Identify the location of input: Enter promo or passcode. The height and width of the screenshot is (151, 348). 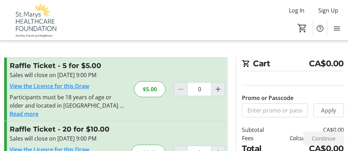
(275, 110).